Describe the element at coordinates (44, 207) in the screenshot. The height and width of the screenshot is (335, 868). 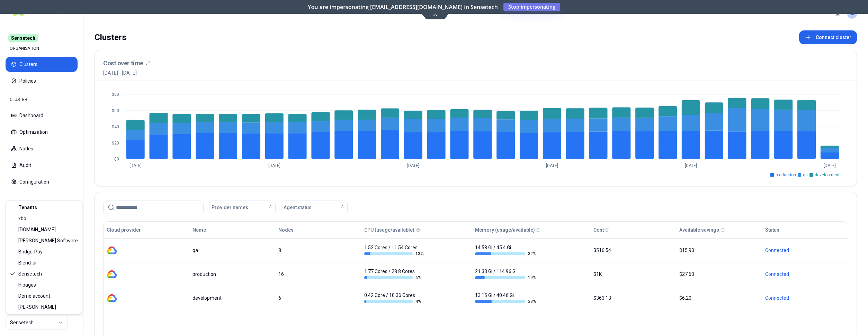
I see `div: Tenants` at that location.